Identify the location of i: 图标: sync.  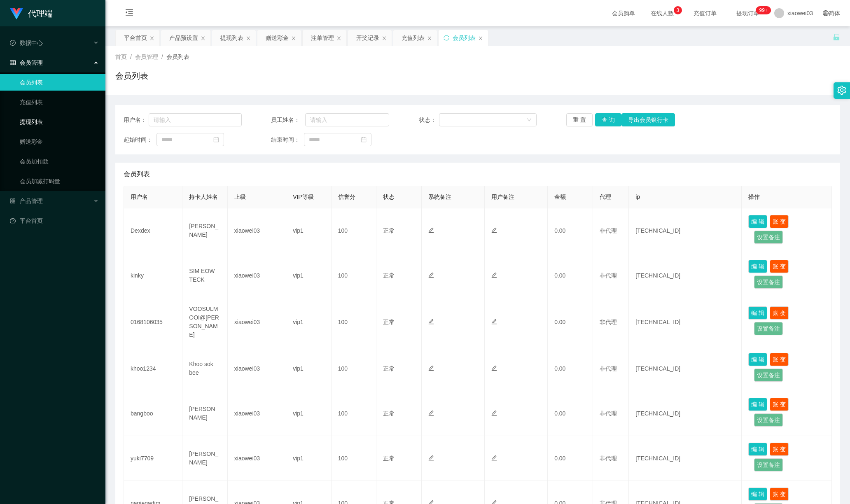
(446, 38).